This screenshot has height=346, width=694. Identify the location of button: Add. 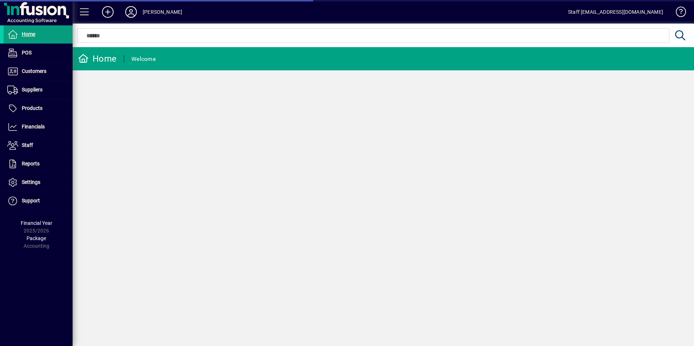
(108, 12).